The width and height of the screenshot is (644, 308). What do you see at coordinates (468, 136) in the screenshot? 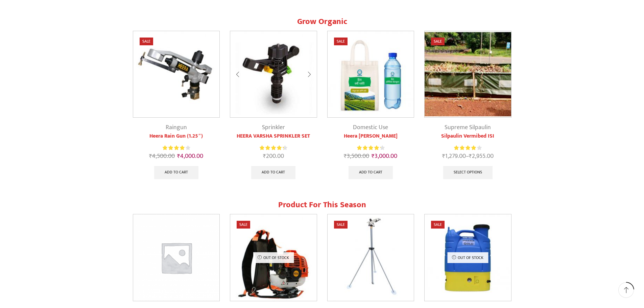
I see `a: Silpaulin Vermibed ISI` at bounding box center [468, 136].